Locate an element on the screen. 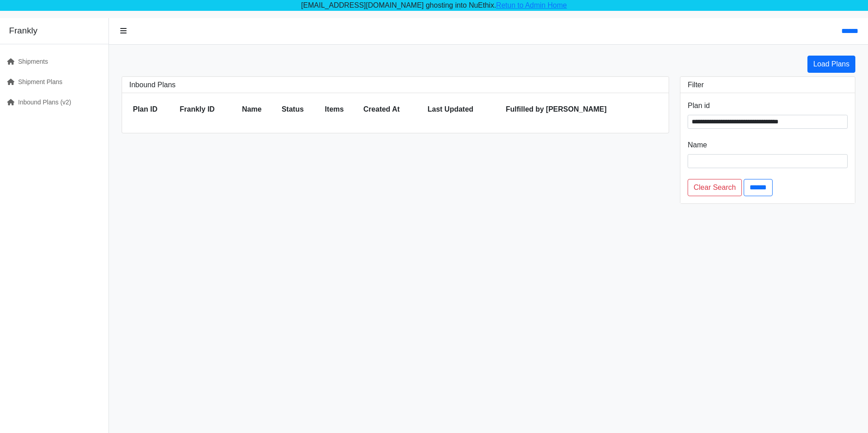  a: Load Plans is located at coordinates (831, 64).